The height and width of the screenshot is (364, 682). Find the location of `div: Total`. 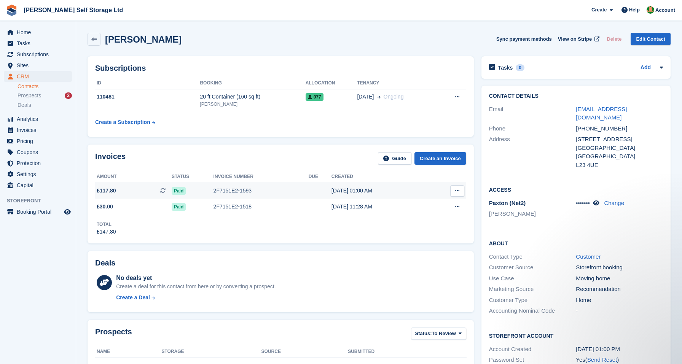

div: Total is located at coordinates (106, 224).